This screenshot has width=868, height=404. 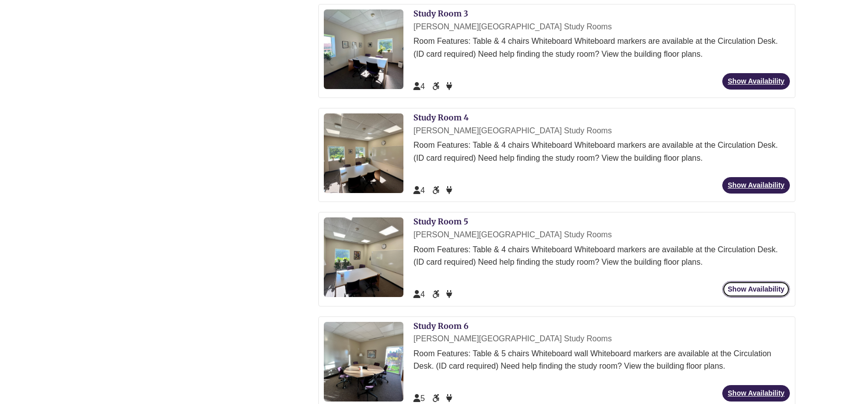 What do you see at coordinates (364, 49) in the screenshot?
I see `img: Study Room 3` at bounding box center [364, 49].